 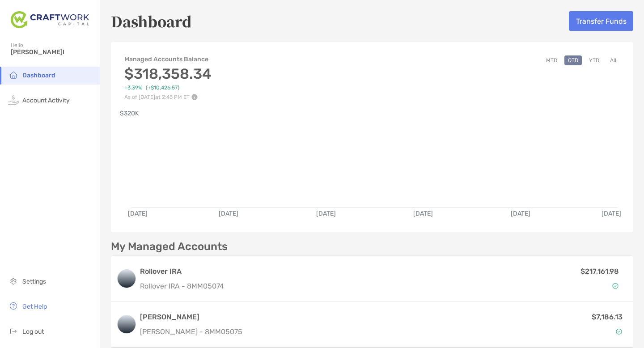 I want to click on img: activity icon, so click(x=13, y=100).